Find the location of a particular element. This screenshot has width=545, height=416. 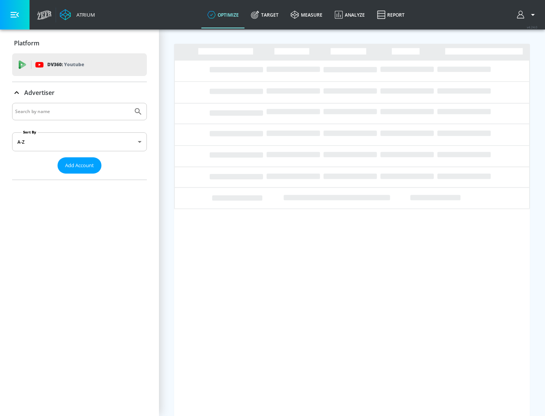

div: Platform is located at coordinates (79, 43).